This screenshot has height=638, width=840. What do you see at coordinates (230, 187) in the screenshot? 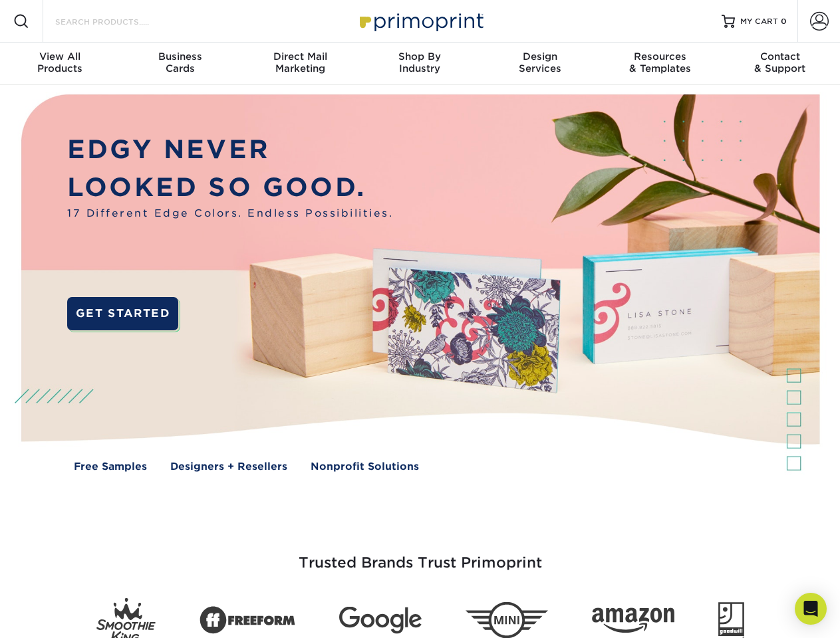
I see `p: LOOKED SO GOOD.` at bounding box center [230, 187].